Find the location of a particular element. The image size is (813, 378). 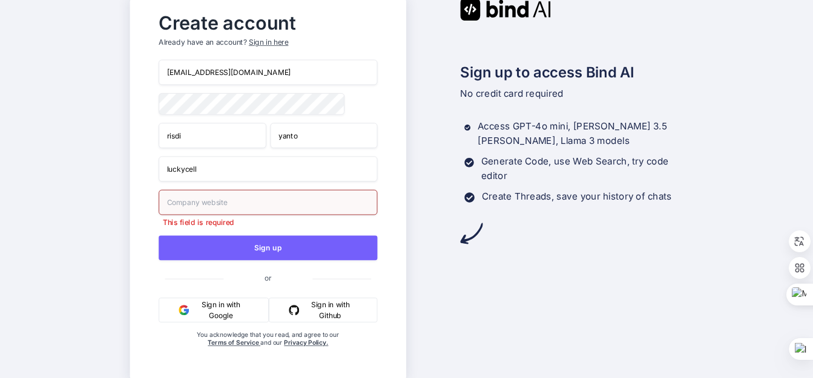

button: Sign up is located at coordinates (267, 247).